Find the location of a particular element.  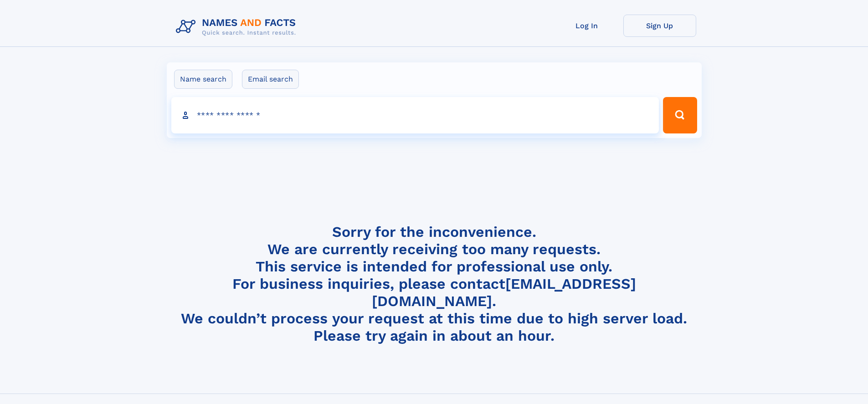

img: Logo Names and Facts is located at coordinates (238, 27).